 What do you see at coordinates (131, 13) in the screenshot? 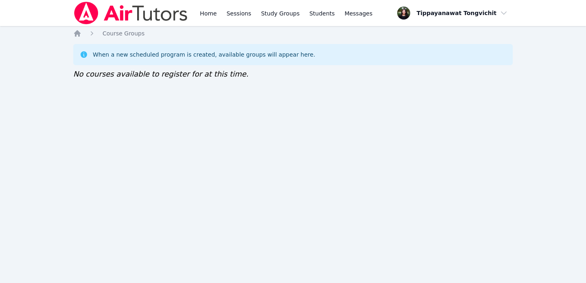
I see `img: Air Tutors` at bounding box center [131, 13].